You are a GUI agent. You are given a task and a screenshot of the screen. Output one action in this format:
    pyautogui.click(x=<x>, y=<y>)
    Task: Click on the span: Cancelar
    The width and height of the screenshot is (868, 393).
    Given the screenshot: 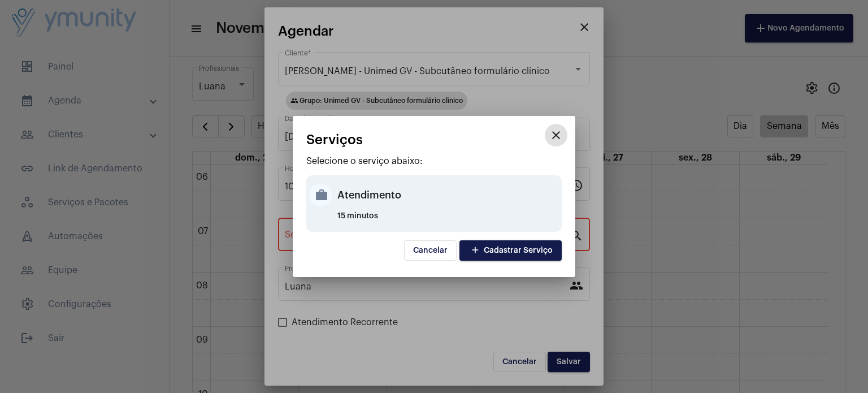 What is the action you would take?
    pyautogui.click(x=430, y=251)
    